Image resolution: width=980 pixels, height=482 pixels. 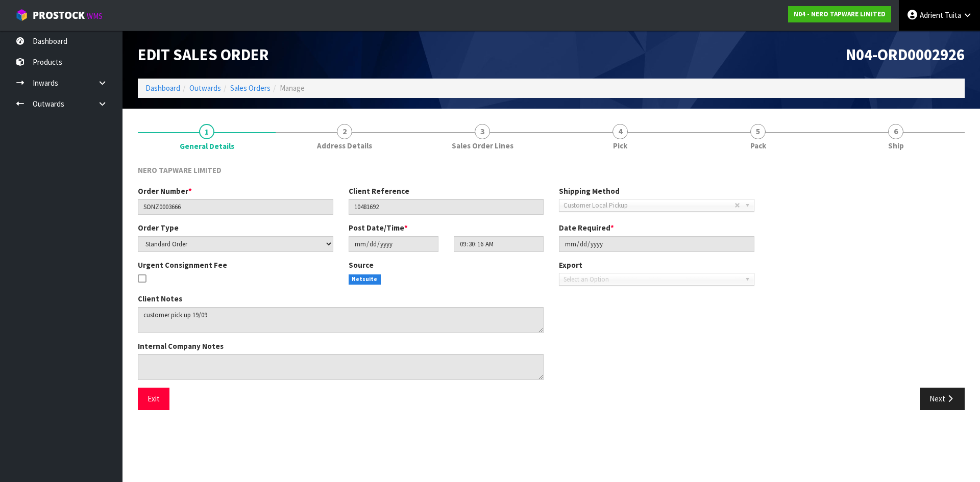 What do you see at coordinates (482, 145) in the screenshot?
I see `span: Sales Order Lines` at bounding box center [482, 145].